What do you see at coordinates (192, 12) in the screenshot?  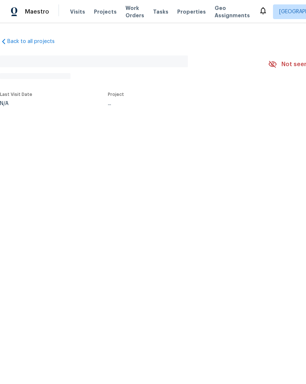 I see `span: Properties` at bounding box center [192, 12].